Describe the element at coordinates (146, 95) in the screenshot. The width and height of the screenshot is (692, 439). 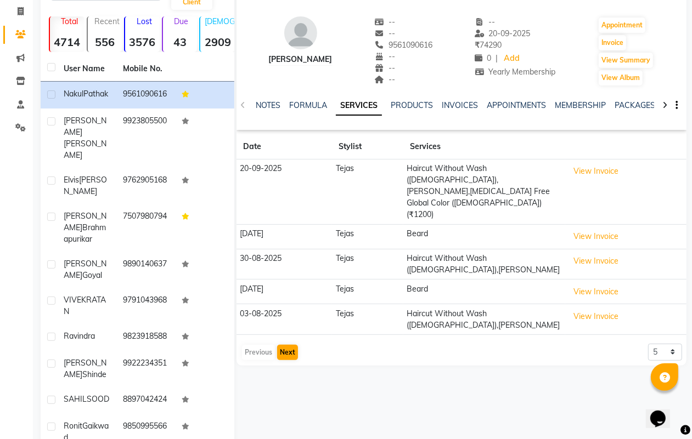
I see `td: 9561090616` at that location.